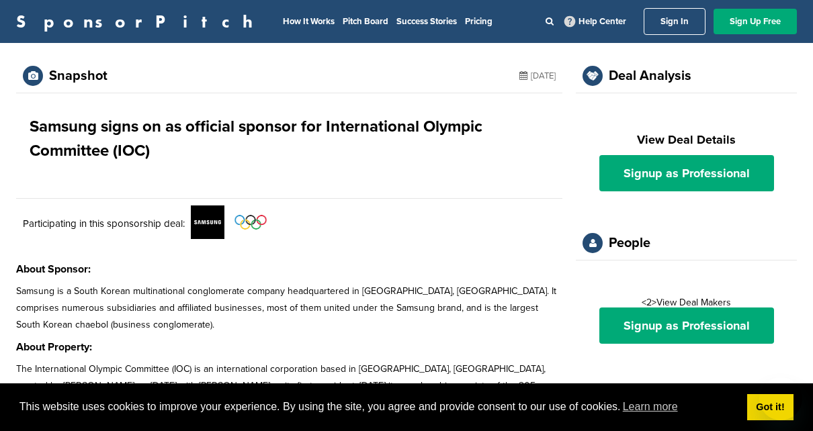 The image size is (813, 431). I want to click on div: Snapshot, so click(78, 76).